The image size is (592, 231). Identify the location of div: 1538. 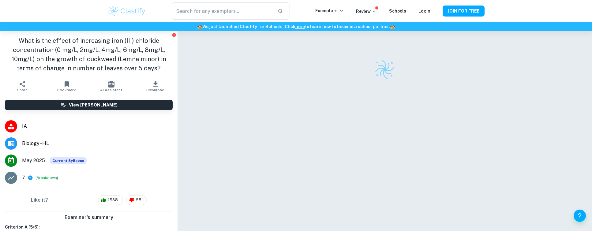
(111, 200).